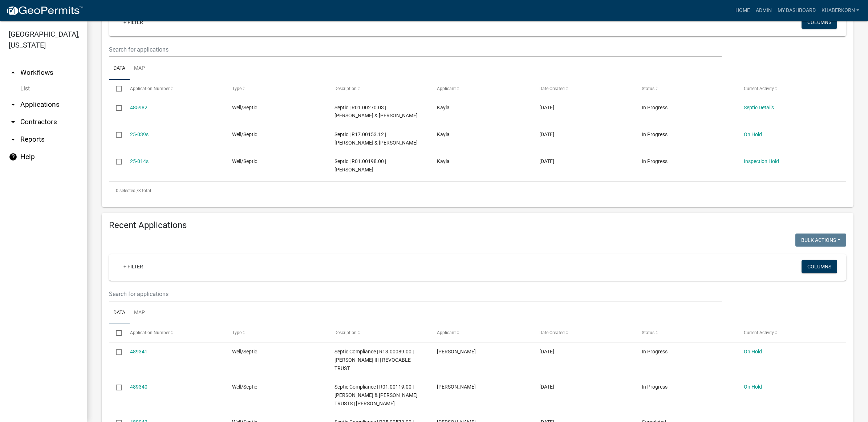 The height and width of the screenshot is (422, 868). Describe the element at coordinates (139, 387) in the screenshot. I see `a: 489340` at that location.